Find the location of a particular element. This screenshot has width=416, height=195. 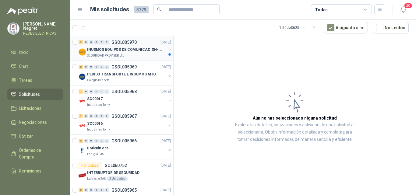

span: search is located at coordinates (159, 9).